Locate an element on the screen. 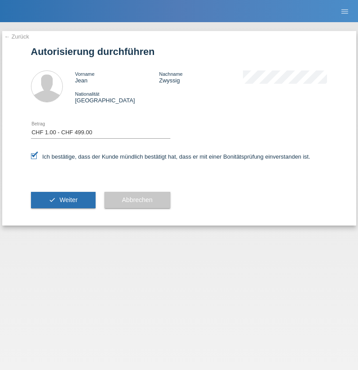 The height and width of the screenshot is (370, 358). span: Abbrechen is located at coordinates (137, 200).